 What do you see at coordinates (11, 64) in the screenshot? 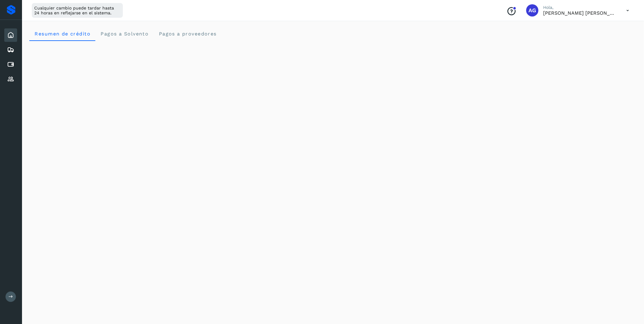
I see `div: Cuentas por pagar` at bounding box center [11, 64].